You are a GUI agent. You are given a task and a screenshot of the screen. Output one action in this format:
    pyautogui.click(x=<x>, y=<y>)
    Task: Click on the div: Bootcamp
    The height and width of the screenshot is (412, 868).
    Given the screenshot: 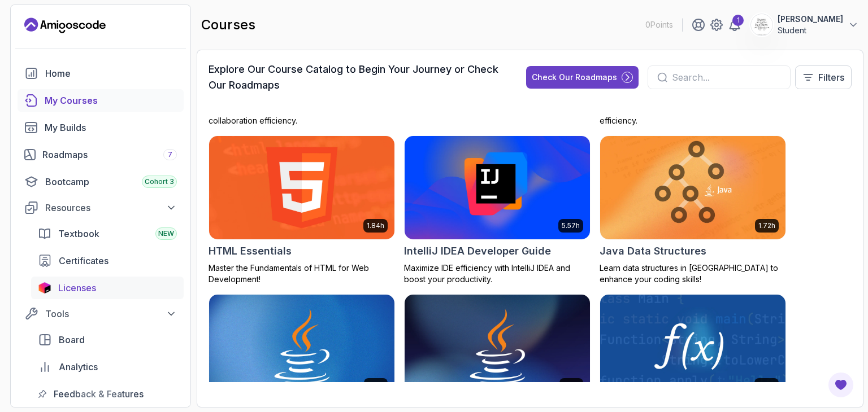 What is the action you would take?
    pyautogui.click(x=111, y=182)
    